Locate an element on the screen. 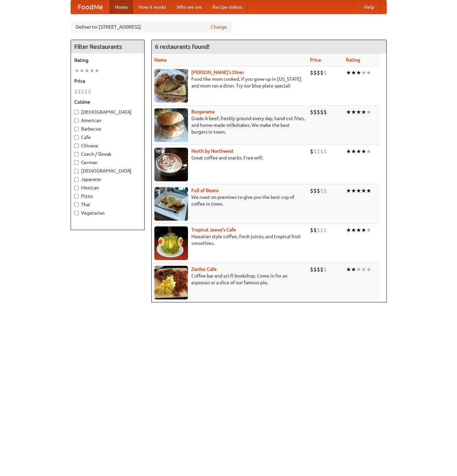  b: Zardoz Cafe is located at coordinates (204, 269).